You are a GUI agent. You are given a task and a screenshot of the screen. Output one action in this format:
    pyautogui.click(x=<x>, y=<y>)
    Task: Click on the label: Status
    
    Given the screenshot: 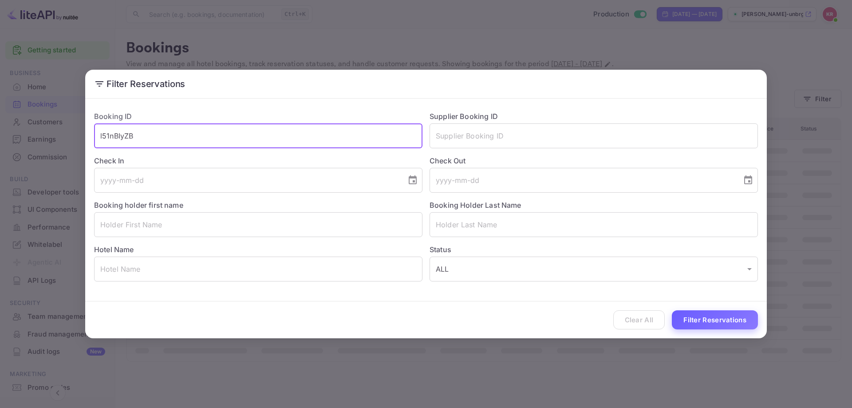 What is the action you would take?
    pyautogui.click(x=594, y=250)
    